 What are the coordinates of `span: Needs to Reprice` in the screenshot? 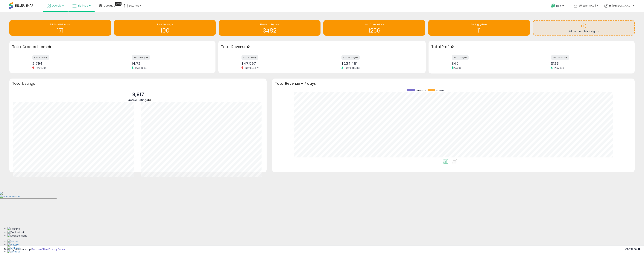 It's located at (269, 24).